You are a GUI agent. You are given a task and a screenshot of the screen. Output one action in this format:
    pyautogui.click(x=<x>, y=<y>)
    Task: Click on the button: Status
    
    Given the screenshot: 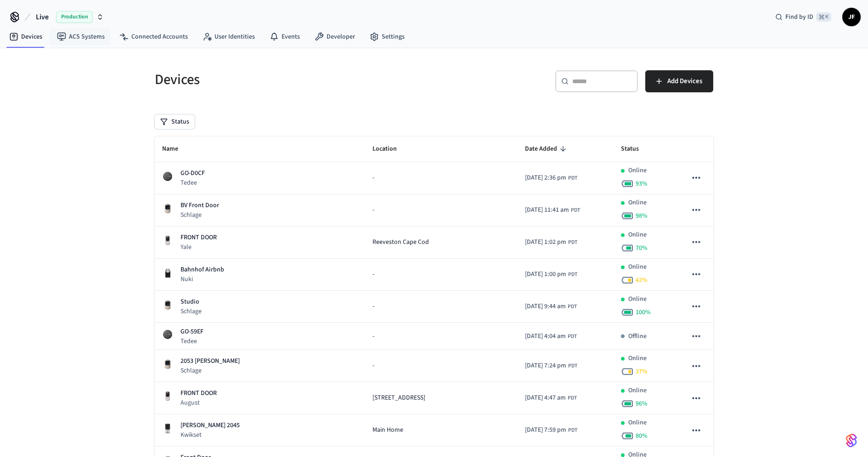 What is the action you would take?
    pyautogui.click(x=175, y=121)
    